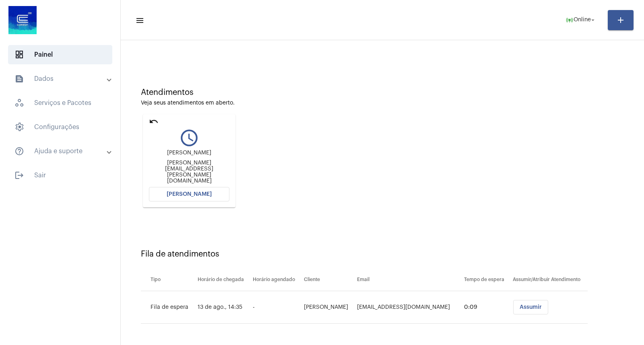 This screenshot has height=345, width=644. I want to click on span: Assumir, so click(531, 307).